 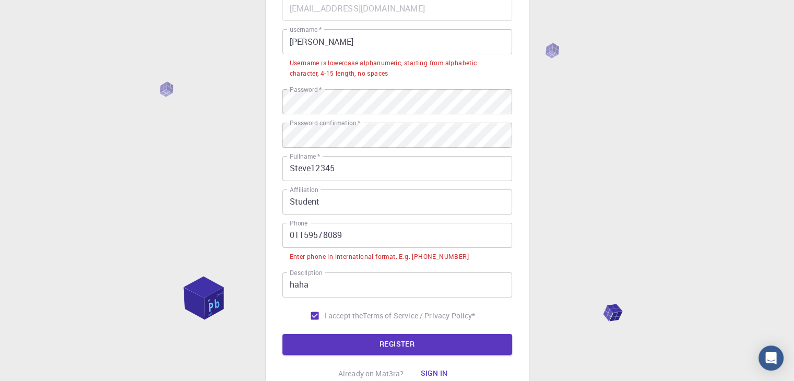 I want to click on span: I accept the, so click(x=344, y=316).